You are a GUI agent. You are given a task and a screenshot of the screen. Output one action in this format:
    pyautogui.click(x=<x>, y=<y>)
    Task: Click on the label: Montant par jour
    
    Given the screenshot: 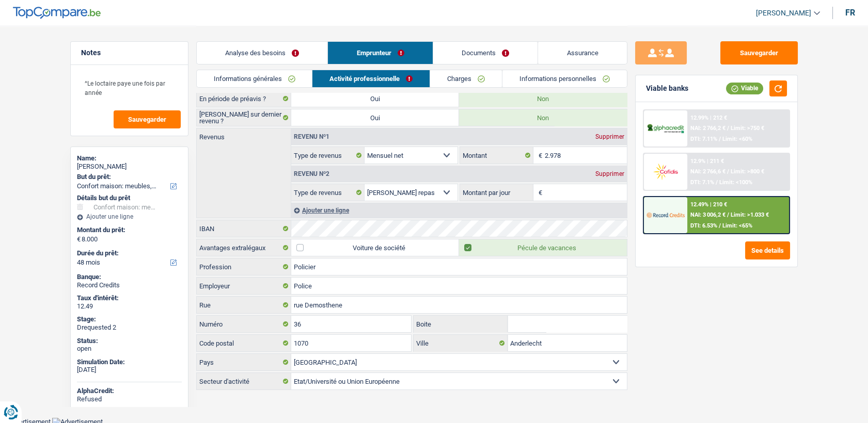 What is the action you would take?
    pyautogui.click(x=497, y=193)
    